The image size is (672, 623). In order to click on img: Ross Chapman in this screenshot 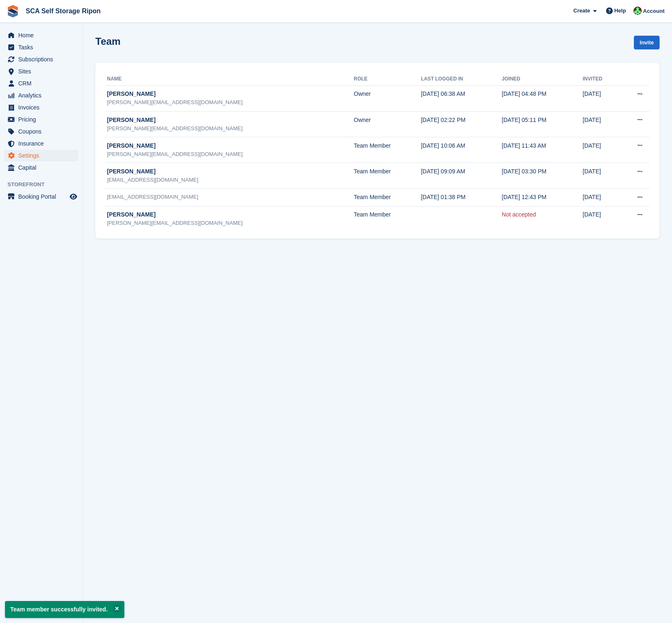, I will do `click(637, 11)`.